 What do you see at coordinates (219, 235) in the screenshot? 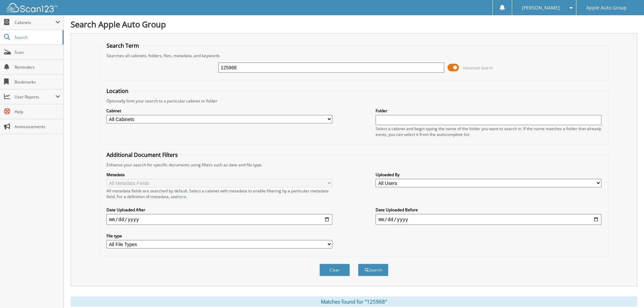
I see `label: File type` at bounding box center [219, 235].